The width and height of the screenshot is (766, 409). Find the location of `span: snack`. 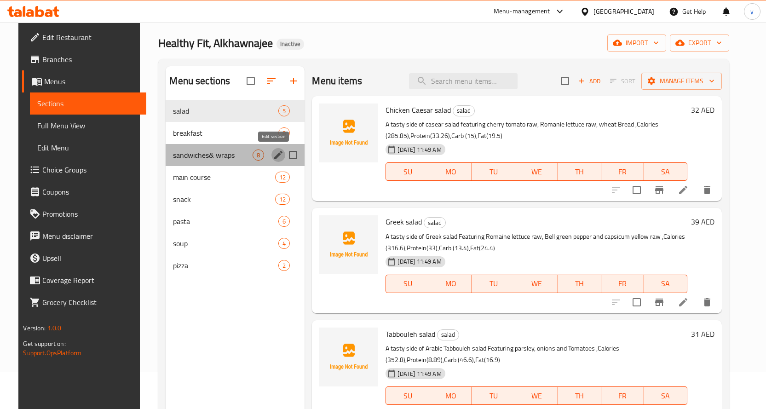

span: snack is located at coordinates (224, 199).